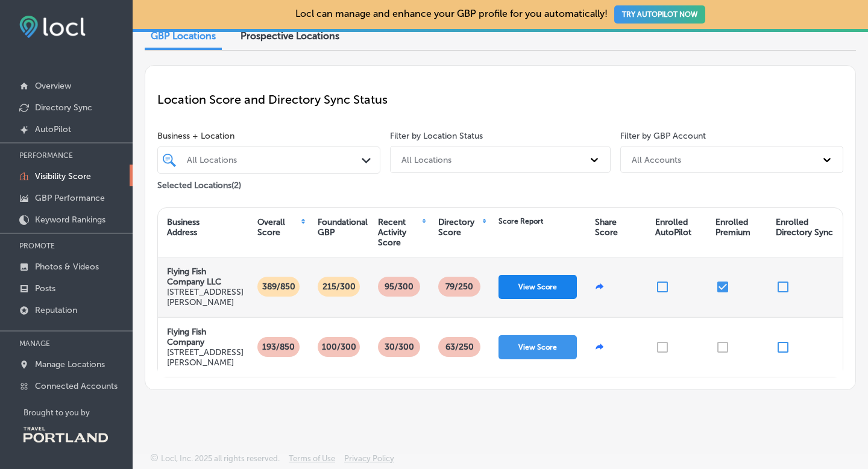 The height and width of the screenshot is (469, 868). I want to click on label: Filter by GBP Account, so click(663, 136).